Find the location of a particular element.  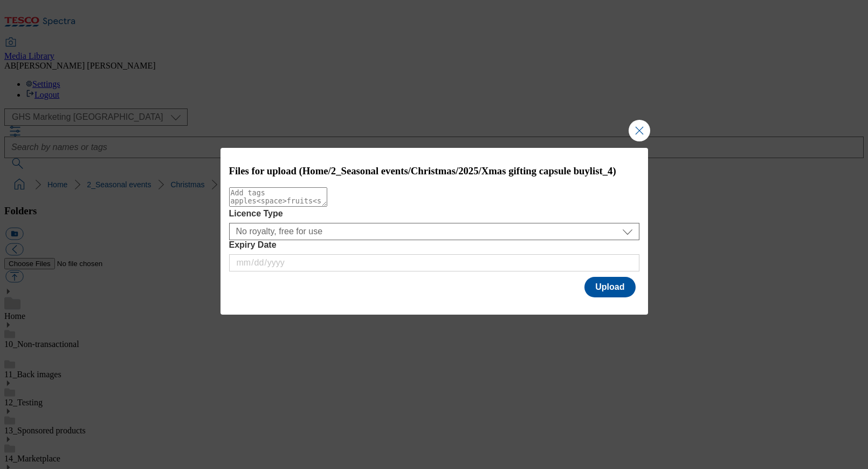

button: Close Modal is located at coordinates (640, 131).